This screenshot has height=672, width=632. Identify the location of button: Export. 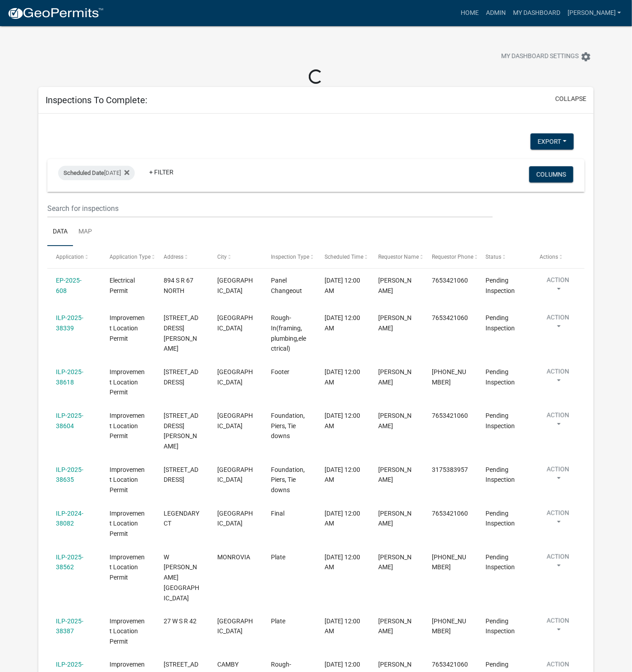
(552, 141).